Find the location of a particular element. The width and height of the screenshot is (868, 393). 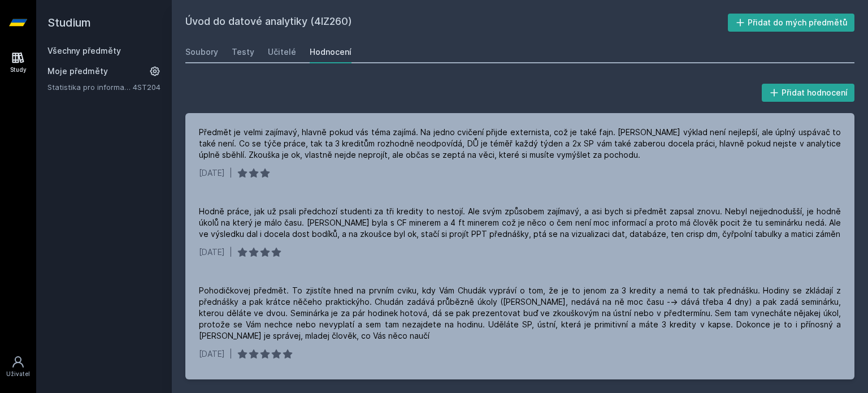

a: Přidat hodnocení is located at coordinates (808, 93).